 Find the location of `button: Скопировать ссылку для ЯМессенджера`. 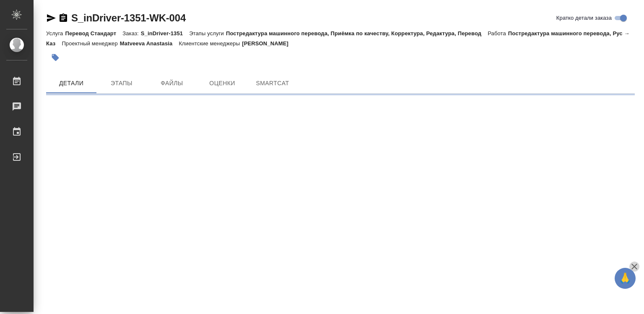

button: Скопировать ссылку для ЯМессенджера is located at coordinates (51, 18).